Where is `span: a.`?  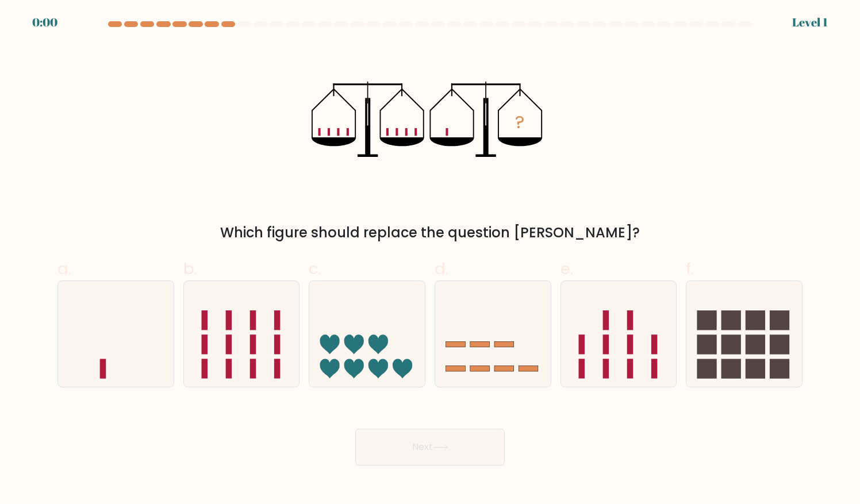 span: a. is located at coordinates (64, 269).